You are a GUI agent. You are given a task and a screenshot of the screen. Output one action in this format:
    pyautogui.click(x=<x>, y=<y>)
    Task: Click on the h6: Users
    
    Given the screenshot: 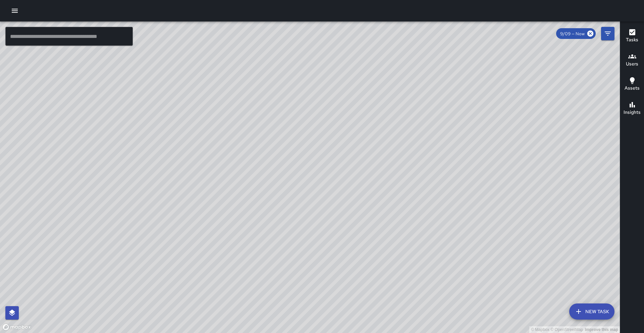 What is the action you would take?
    pyautogui.click(x=632, y=64)
    